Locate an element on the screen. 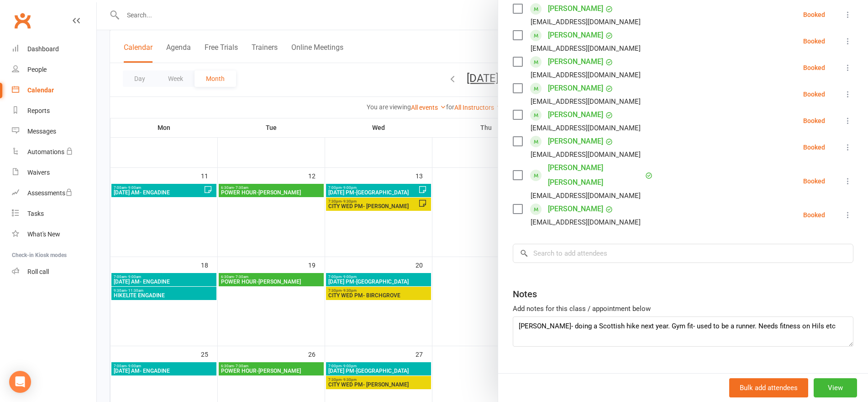 The image size is (868, 402). a: Automations is located at coordinates (54, 152).